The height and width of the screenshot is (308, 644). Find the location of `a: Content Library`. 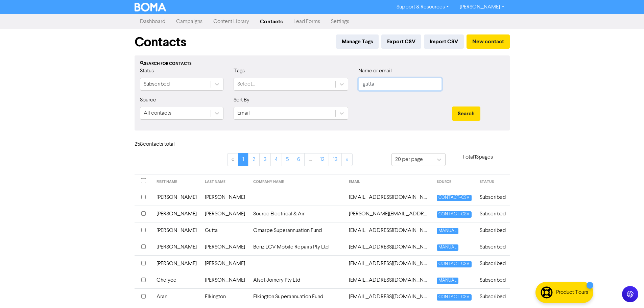

a: Content Library is located at coordinates (231, 22).